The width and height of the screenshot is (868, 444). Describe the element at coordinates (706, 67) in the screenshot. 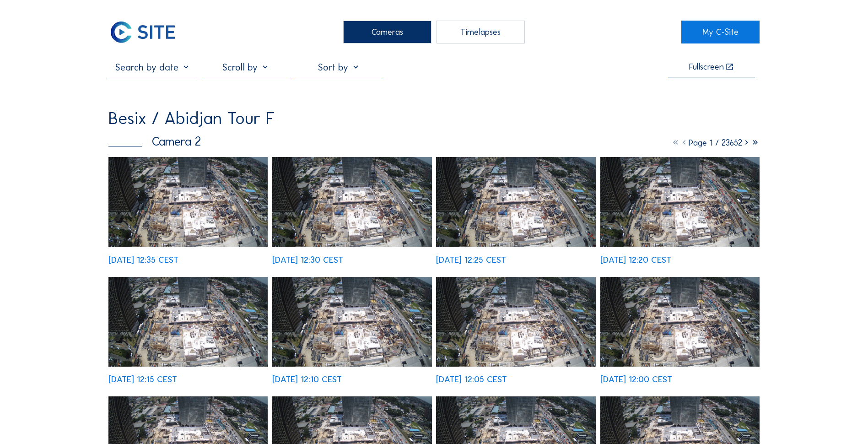

I see `div: Fullscreen` at that location.